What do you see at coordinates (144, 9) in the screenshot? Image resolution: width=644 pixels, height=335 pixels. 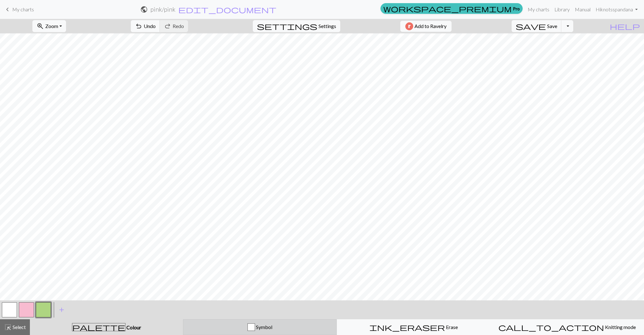 I see `span: public` at bounding box center [144, 9].